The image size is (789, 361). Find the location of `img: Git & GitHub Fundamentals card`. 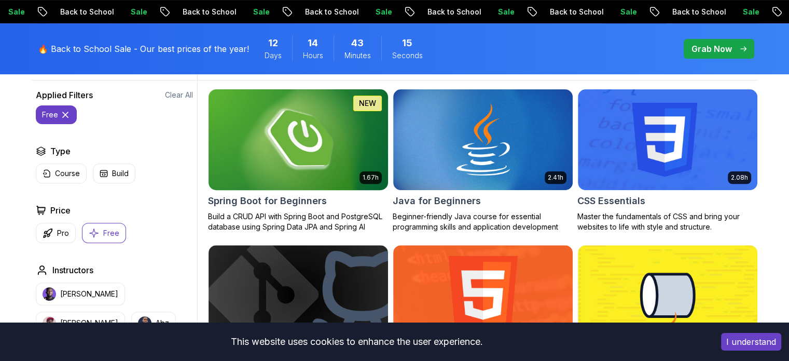

img: Git & GitHub Fundamentals card is located at coordinates (298, 295).